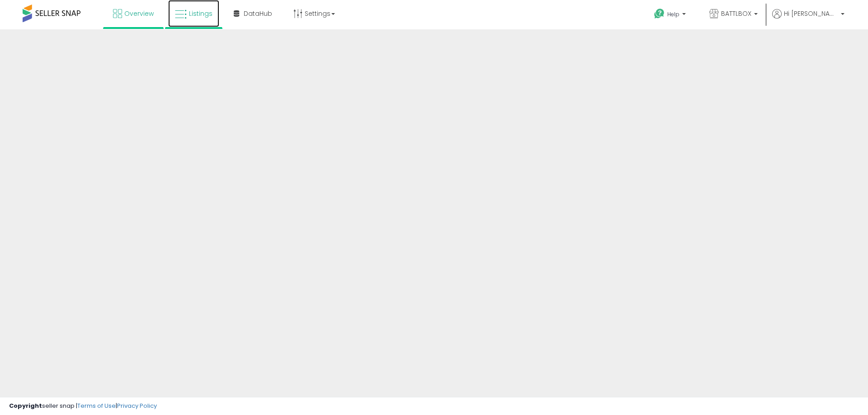 This screenshot has width=868, height=415. I want to click on div: seller snap | |, so click(83, 406).